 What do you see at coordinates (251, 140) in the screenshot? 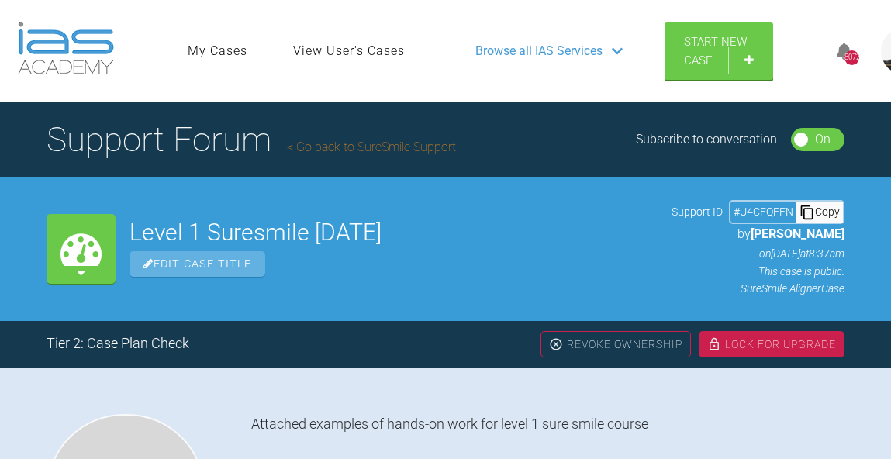
I see `h1: Support Forum` at bounding box center [251, 140].